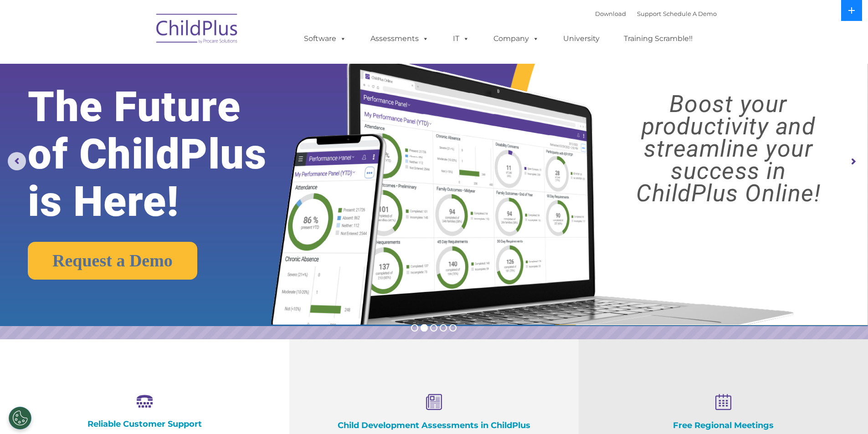  I want to click on span: Last name, so click(140, 64).